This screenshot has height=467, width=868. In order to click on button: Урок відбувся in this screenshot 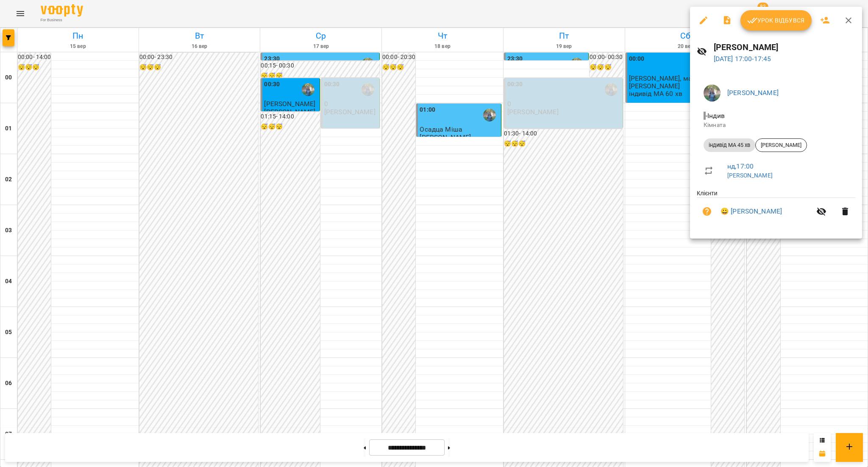, I will do `click(776, 21)`.